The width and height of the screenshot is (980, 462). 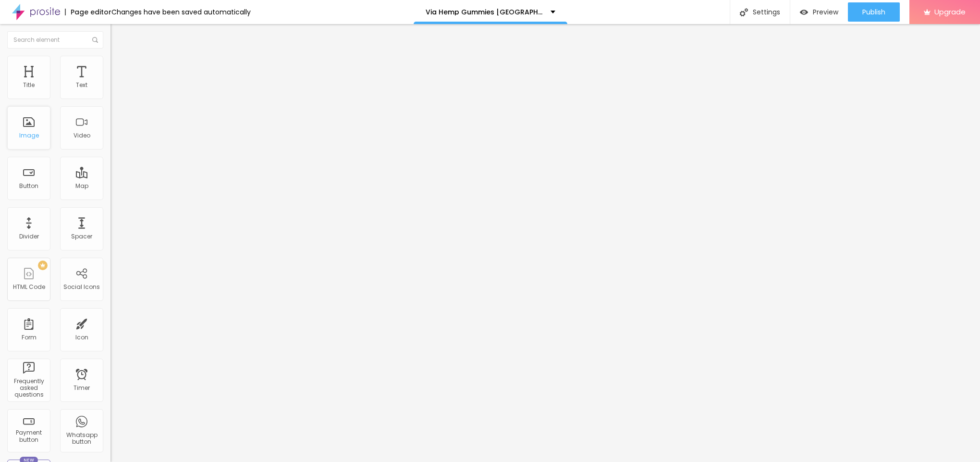 What do you see at coordinates (819, 12) in the screenshot?
I see `button: Preview` at bounding box center [819, 12].